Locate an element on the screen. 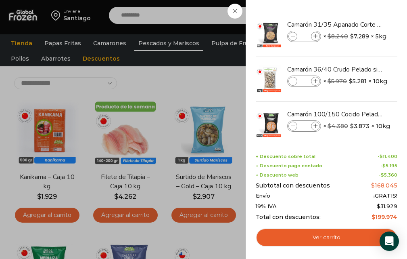 This screenshot has height=259, width=407. bdi: 5.970 is located at coordinates (337, 81).